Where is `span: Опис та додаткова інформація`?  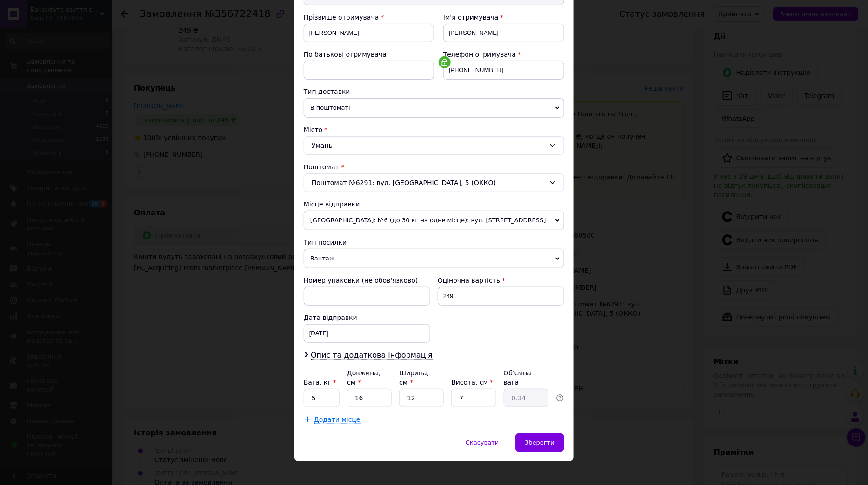
span: Опис та додаткова інформація is located at coordinates (372, 355).